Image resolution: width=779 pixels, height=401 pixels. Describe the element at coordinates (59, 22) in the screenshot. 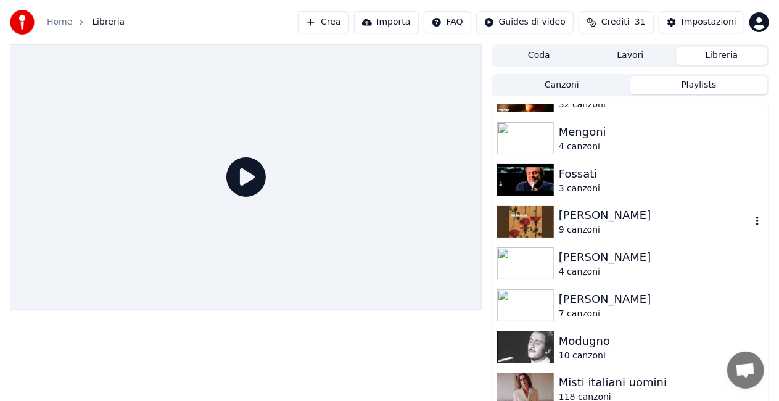

I see `a: Home` at that location.